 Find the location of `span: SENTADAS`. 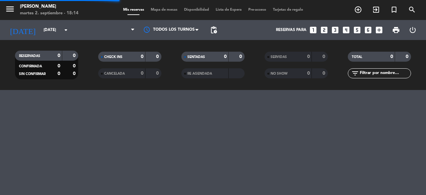

span: SENTADAS is located at coordinates (196, 57).